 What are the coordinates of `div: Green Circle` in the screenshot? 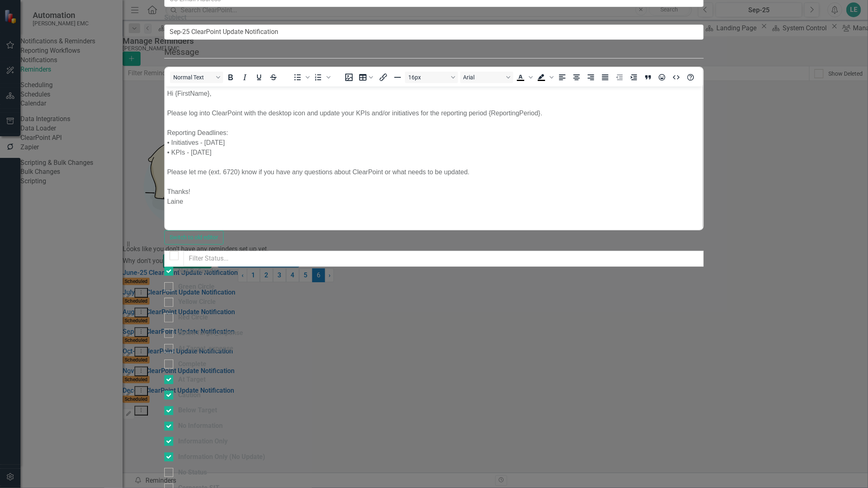 It's located at (196, 287).